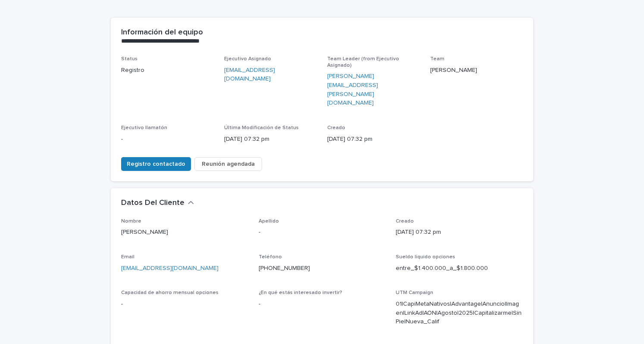  Describe the element at coordinates (156, 164) in the screenshot. I see `button: Registro contactado` at that location.